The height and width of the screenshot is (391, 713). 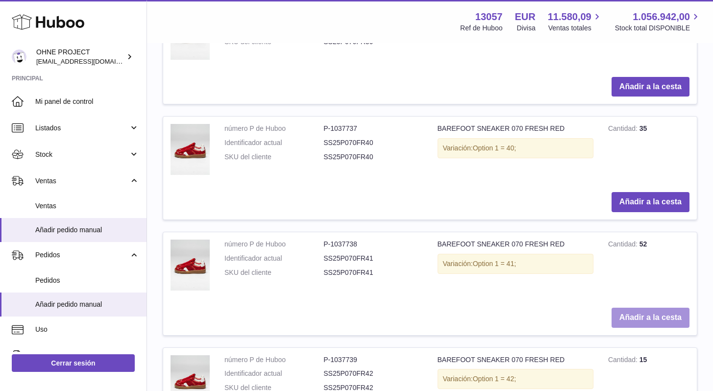 What do you see at coordinates (659, 22) in the screenshot?
I see `a: 1.056.942,00 Stock total DISPONIBLE` at bounding box center [659, 22].